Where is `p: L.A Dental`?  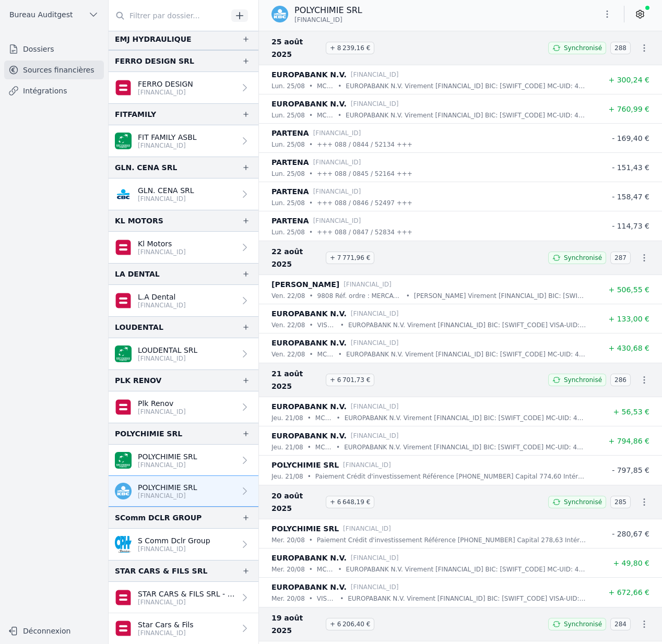
p: L.A Dental is located at coordinates (162, 297).